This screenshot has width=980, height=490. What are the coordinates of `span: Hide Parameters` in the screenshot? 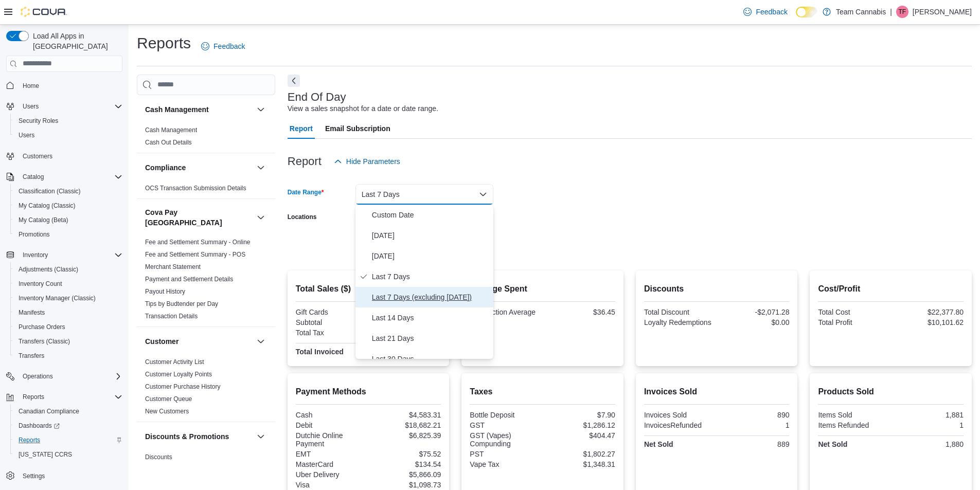 It's located at (373, 162).